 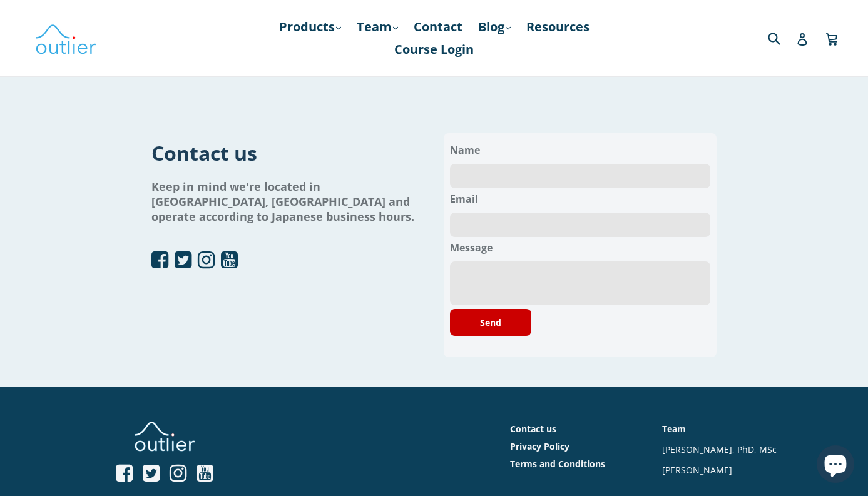 What do you see at coordinates (836, 466) in the screenshot?
I see `inbox-online-store-chat: Shopify online store chat` at bounding box center [836, 466].